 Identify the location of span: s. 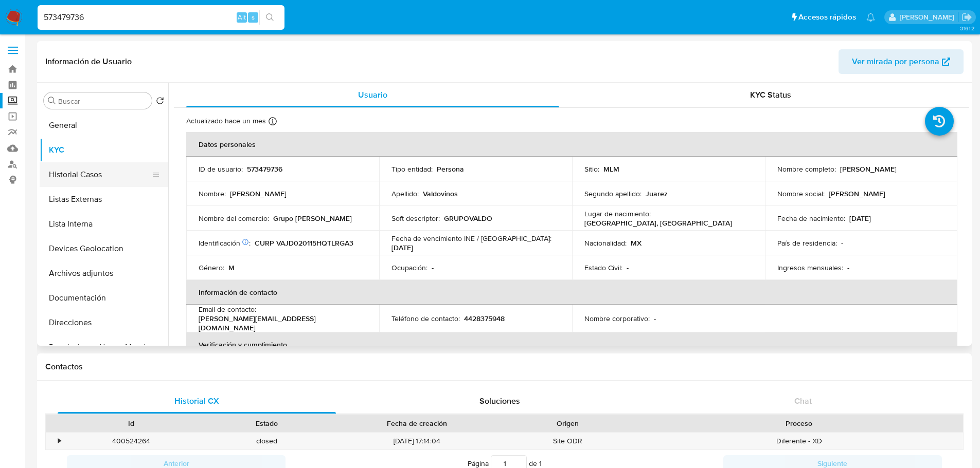
(253, 17).